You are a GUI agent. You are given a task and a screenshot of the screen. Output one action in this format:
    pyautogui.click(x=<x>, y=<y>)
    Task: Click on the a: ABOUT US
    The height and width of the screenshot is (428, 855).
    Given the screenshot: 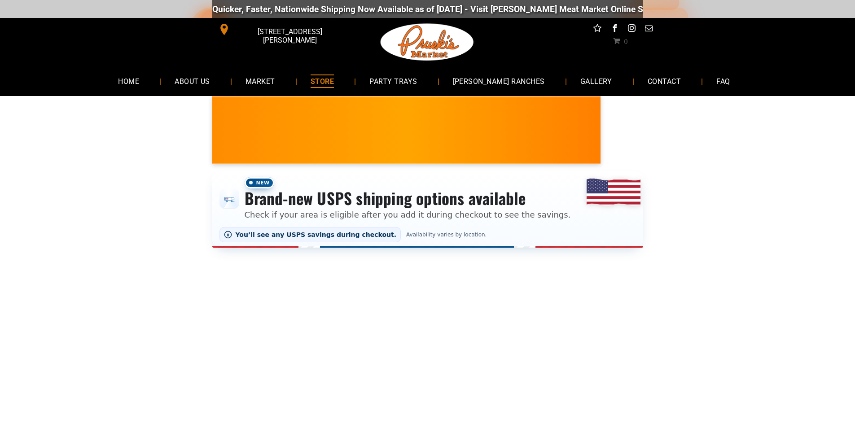 What is the action you would take?
    pyautogui.click(x=192, y=81)
    